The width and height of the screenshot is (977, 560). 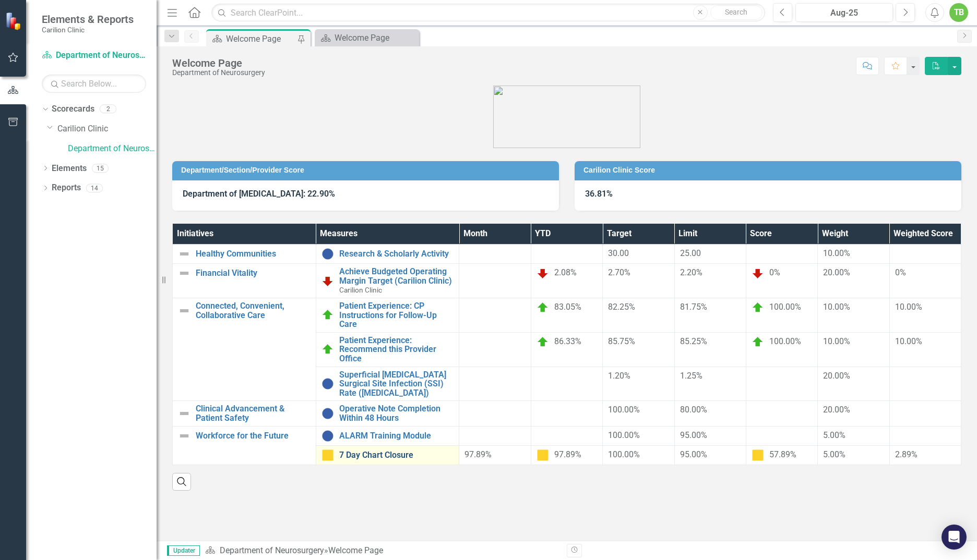 I want to click on a: 7 Day Chart Closure, so click(x=396, y=455).